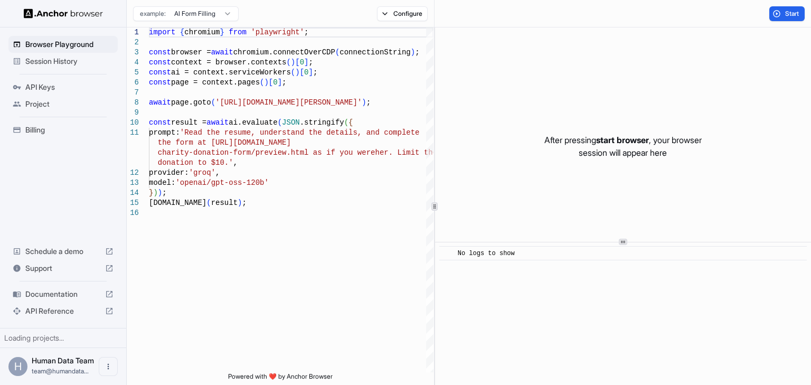 Image resolution: width=811 pixels, height=385 pixels. I want to click on span: prompt:, so click(164, 132).